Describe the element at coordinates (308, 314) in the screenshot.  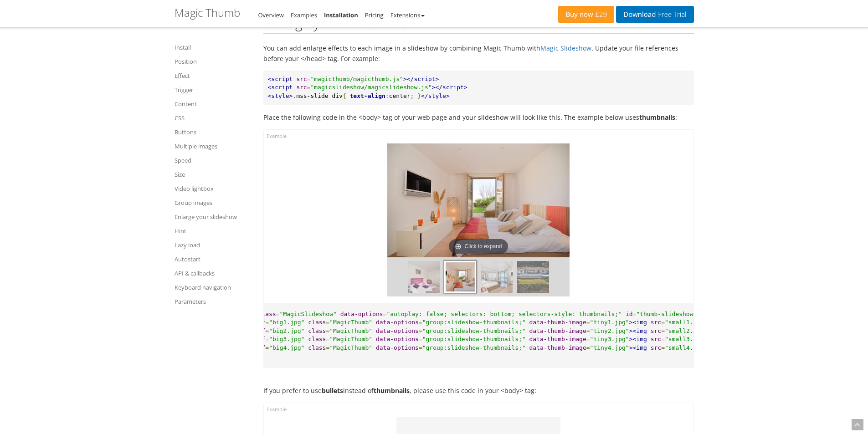
I see `span: "MagicSlideshow"` at that location.